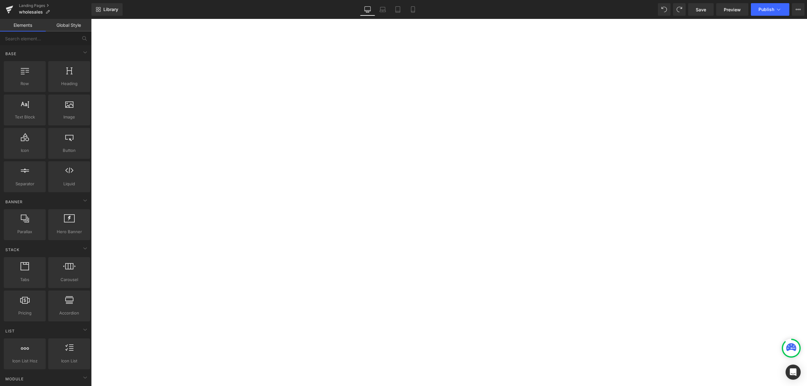  Describe the element at coordinates (12, 250) in the screenshot. I see `span: Stack` at that location.